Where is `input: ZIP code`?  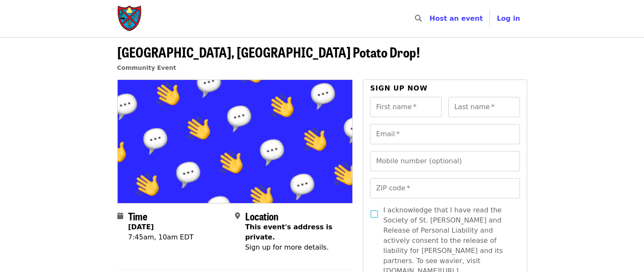 input: ZIP code is located at coordinates (445, 188).